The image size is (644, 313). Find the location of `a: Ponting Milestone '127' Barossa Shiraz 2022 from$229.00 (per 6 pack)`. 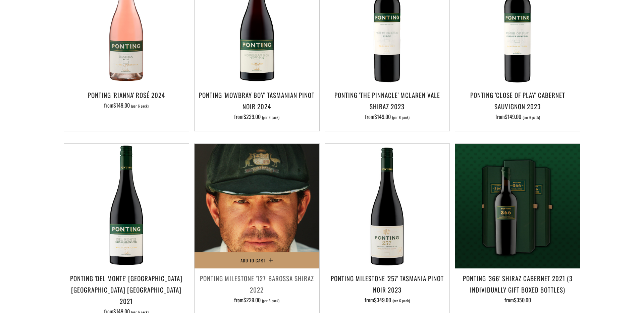

a: Ponting Milestone '127' Barossa Shiraz 2022 from$229.00 (per 6 pack) is located at coordinates (257, 289).